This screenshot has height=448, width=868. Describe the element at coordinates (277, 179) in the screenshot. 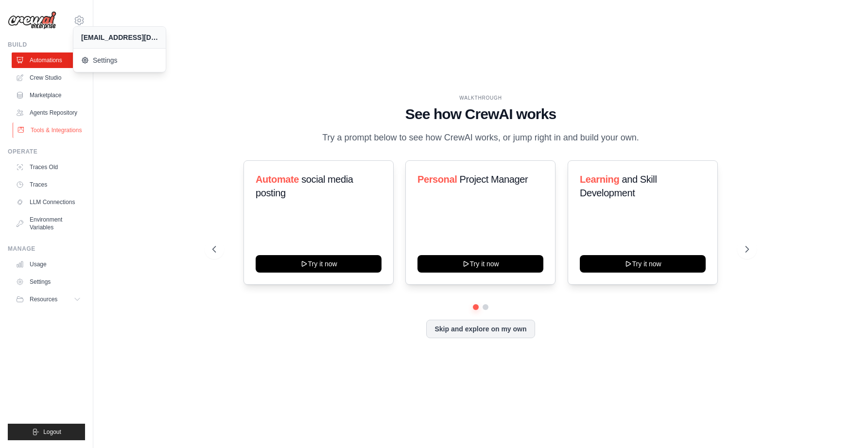

I see `span: Automate` at that location.